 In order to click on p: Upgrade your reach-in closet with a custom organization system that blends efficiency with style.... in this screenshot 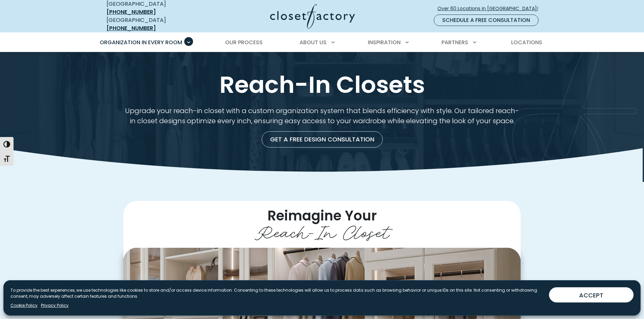, I will do `click(322, 115)`.